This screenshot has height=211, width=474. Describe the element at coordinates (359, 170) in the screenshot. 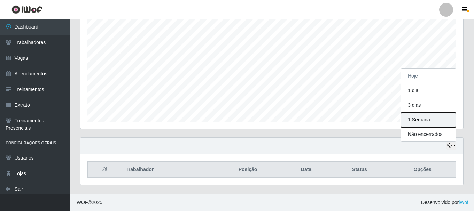

I see `th: Status` at that location.